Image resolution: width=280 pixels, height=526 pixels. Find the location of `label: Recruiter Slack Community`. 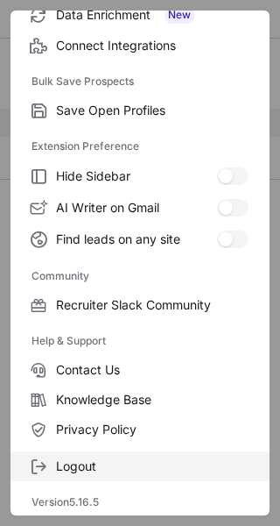

label: Recruiter Slack Community is located at coordinates (140, 305).